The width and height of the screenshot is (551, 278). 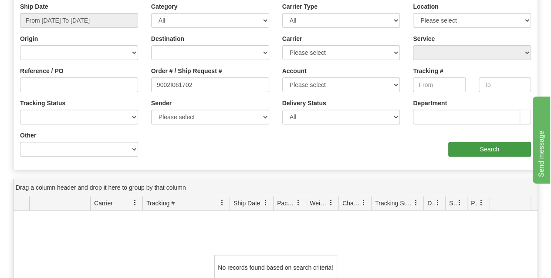 I want to click on a: Packages filter column settings, so click(x=298, y=203).